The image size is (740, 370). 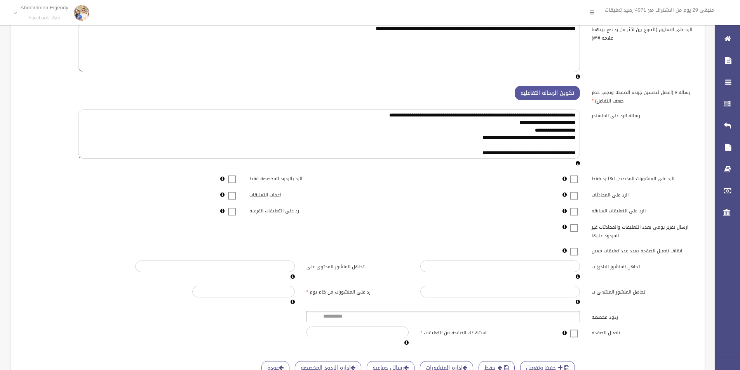 What do you see at coordinates (358, 266) in the screenshot?
I see `label: تجاهل المنشور المحتوى على` at bounding box center [358, 266].